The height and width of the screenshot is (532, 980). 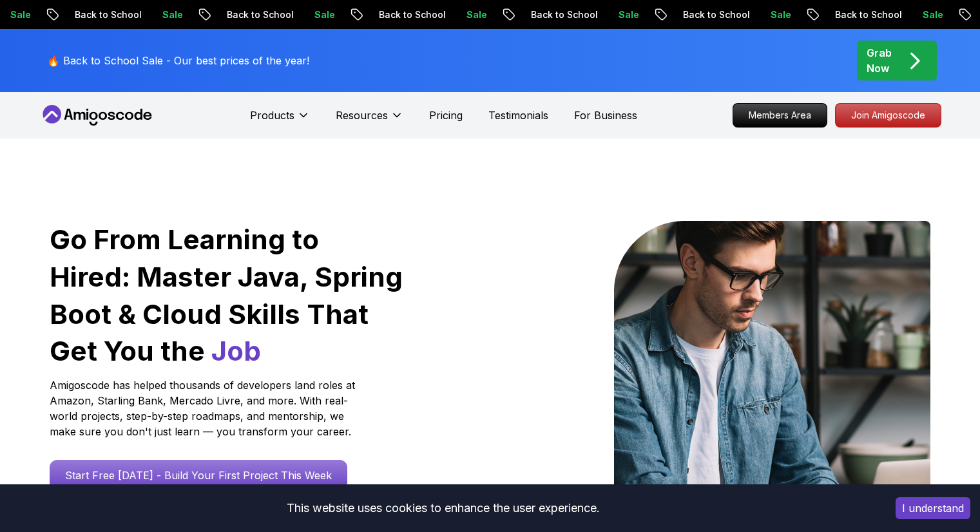 What do you see at coordinates (370, 120) in the screenshot?
I see `button: Resources` at bounding box center [370, 120].